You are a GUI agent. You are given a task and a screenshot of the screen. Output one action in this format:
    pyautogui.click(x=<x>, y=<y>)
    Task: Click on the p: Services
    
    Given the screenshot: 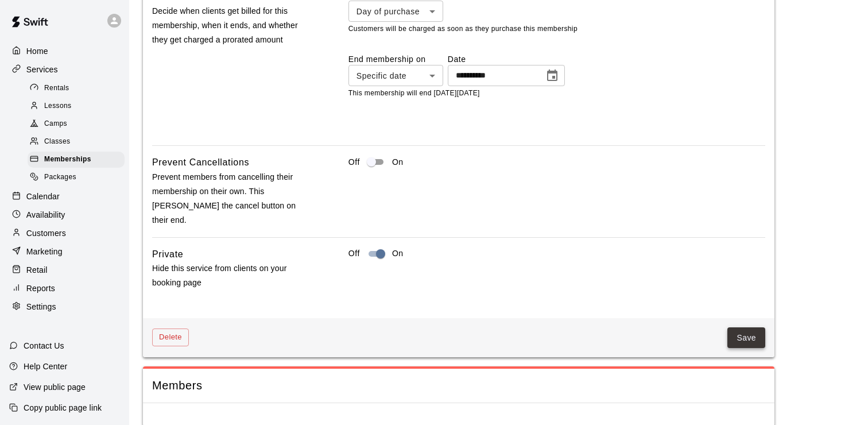 What is the action you would take?
    pyautogui.click(x=42, y=69)
    